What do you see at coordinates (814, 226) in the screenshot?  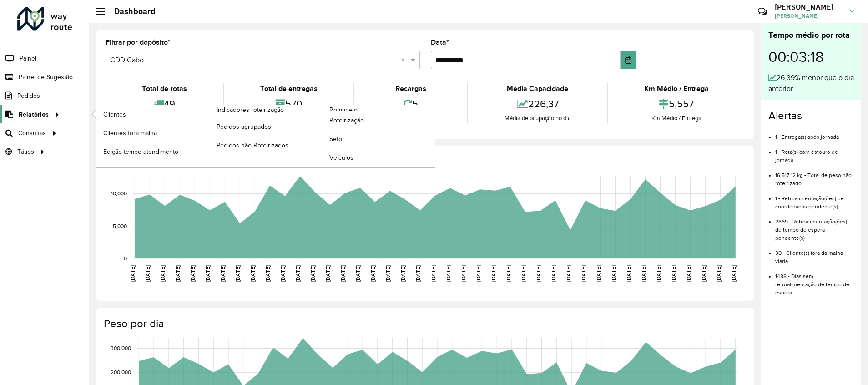 I see `li: 2869 - Retroalimentação(ões) de tempo de espera pendente(s)` at bounding box center [814, 226].